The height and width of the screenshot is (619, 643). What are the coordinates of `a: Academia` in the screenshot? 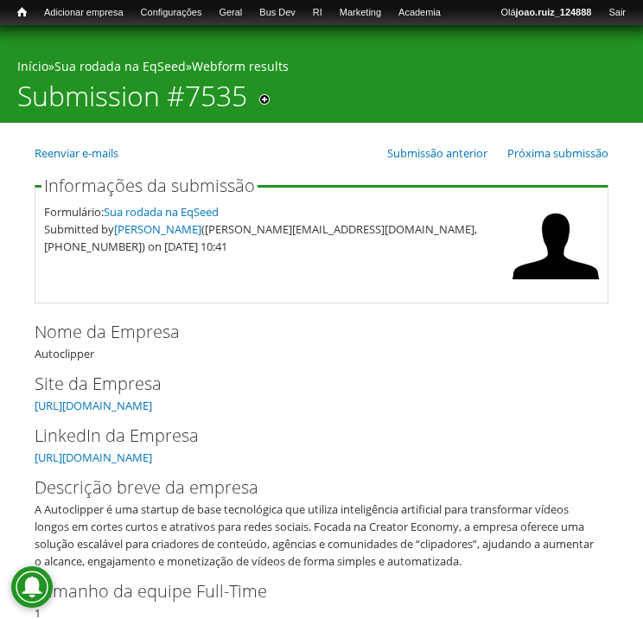 It's located at (419, 13).